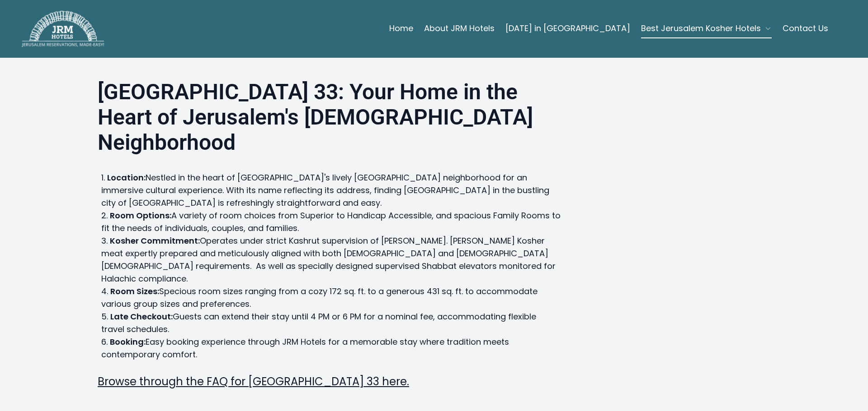 Image resolution: width=868 pixels, height=411 pixels. Describe the element at coordinates (155, 240) in the screenshot. I see `strong: Kosher Commitment:` at that location.